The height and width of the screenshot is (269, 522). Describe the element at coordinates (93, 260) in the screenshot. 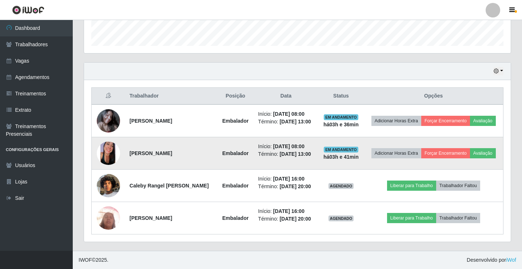

I see `span: © 2025 .` at that location.